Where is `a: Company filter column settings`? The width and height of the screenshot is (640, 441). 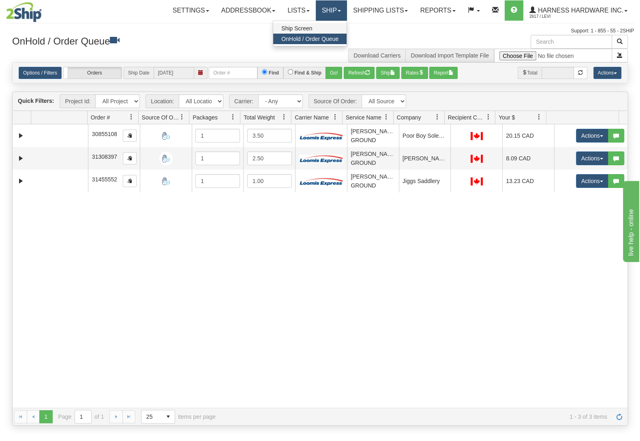
a: Company filter column settings is located at coordinates (437, 117).